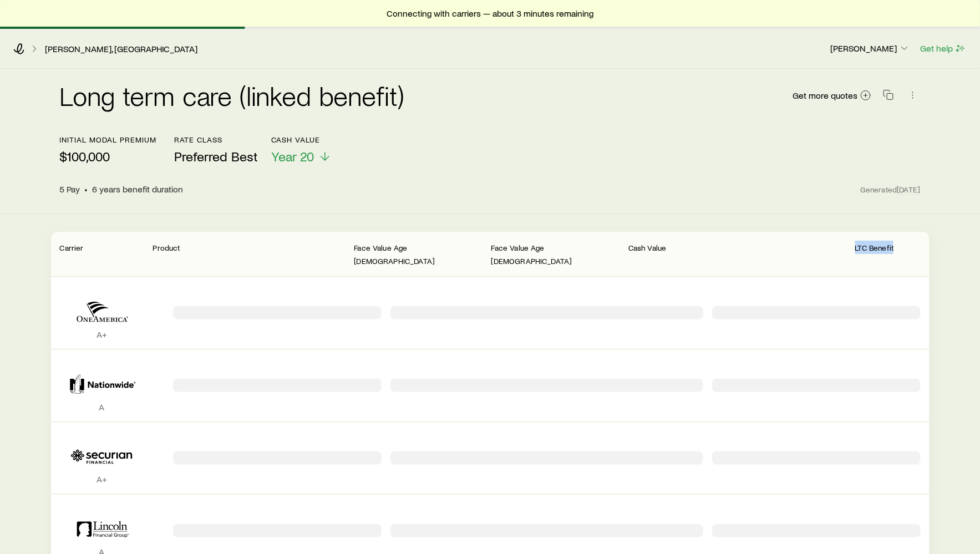 The image size is (980, 554). Describe the element at coordinates (139, 189) in the screenshot. I see `span: 6 years benefit duration` at that location.